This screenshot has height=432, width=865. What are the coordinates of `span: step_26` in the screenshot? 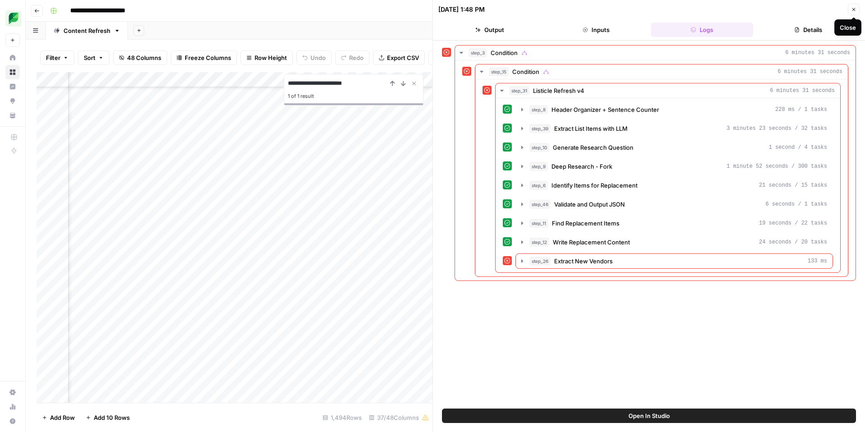 It's located at (540, 261).